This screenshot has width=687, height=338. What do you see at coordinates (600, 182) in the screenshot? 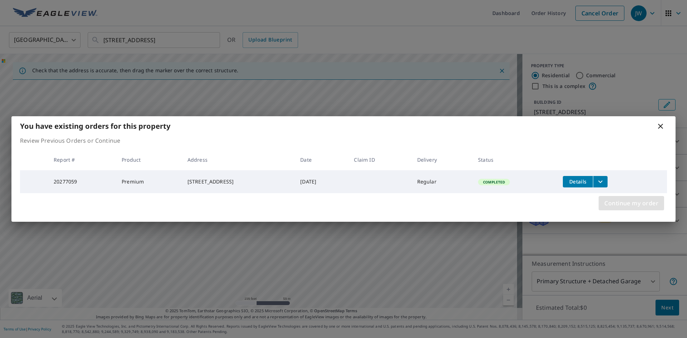
I see `button: filesDropdownBtn-20277059` at bounding box center [600, 182].